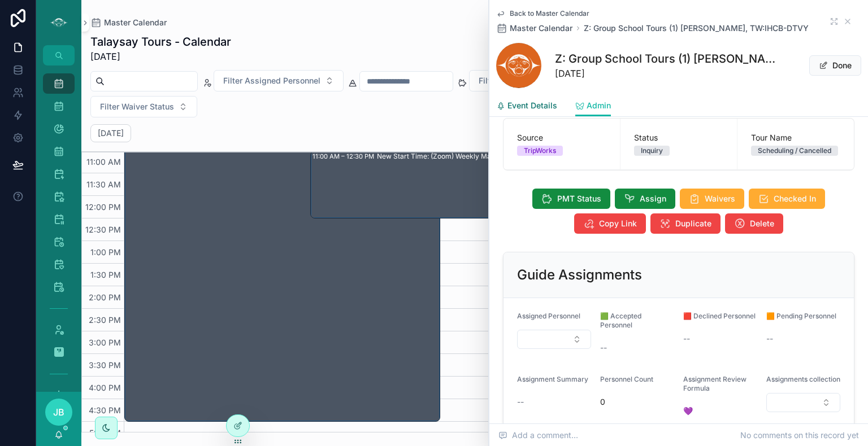  I want to click on span: 12:30 PM, so click(103, 230).